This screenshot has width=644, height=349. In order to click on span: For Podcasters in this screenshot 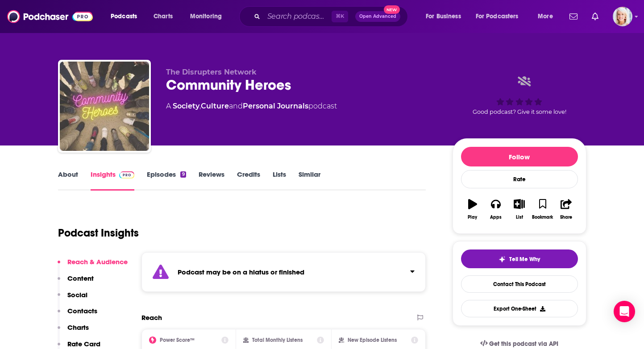, I will do `click(497, 16)`.